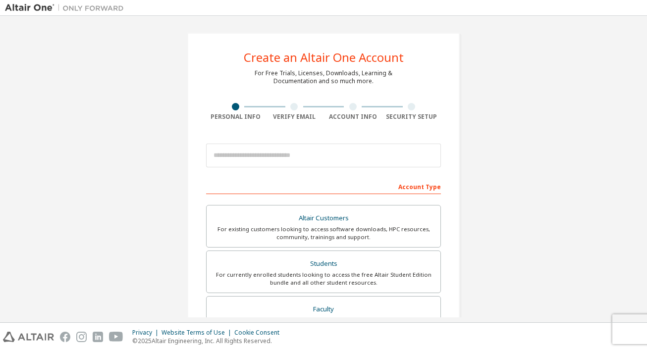 Image resolution: width=647 pixels, height=351 pixels. What do you see at coordinates (198, 333) in the screenshot?
I see `div: Website Terms of Use` at bounding box center [198, 333].